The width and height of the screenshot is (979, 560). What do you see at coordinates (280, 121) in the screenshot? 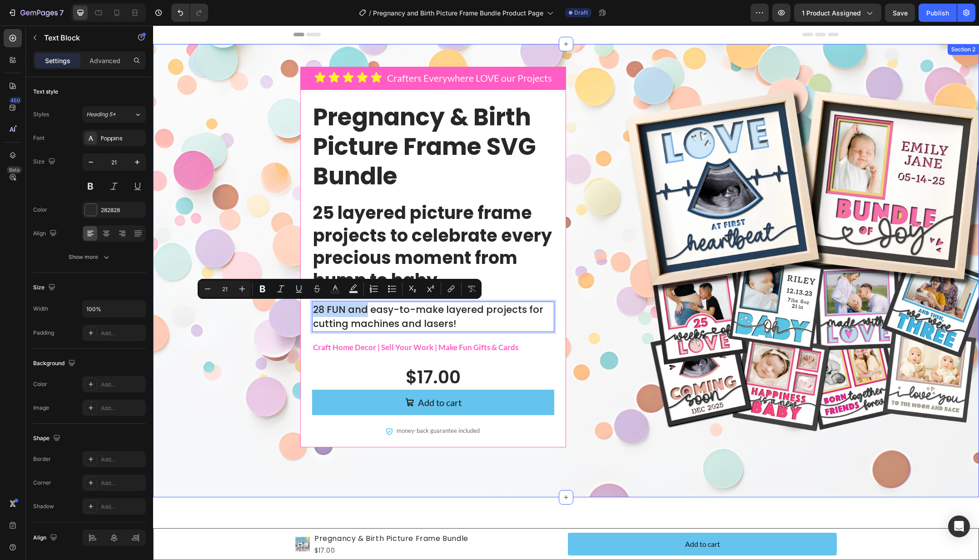
I see `p: Pregnancy & Birth Picture Frame SVG Bundle` at bounding box center [280, 121].